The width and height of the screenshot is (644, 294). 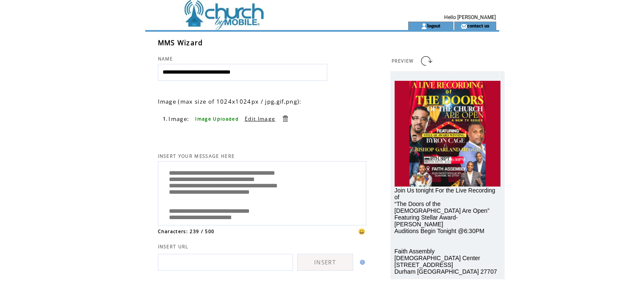 I want to click on span: MMS Wizard, so click(x=181, y=43).